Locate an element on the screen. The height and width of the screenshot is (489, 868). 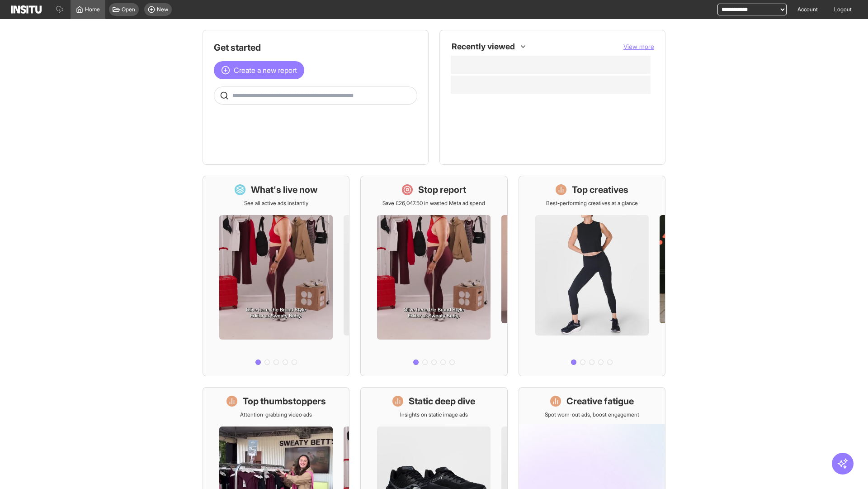
button: View more is located at coordinates (639, 46).